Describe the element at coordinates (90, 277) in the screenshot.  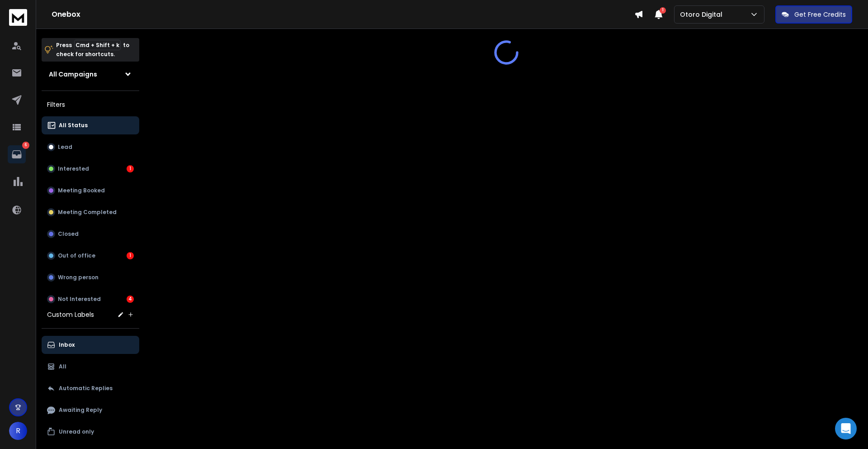
I see `button: Wrong person` at that location.